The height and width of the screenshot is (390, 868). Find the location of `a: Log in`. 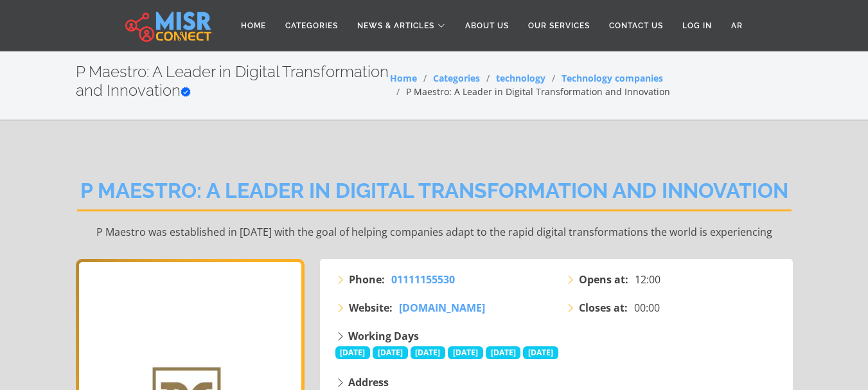

a: Log in is located at coordinates (698, 26).